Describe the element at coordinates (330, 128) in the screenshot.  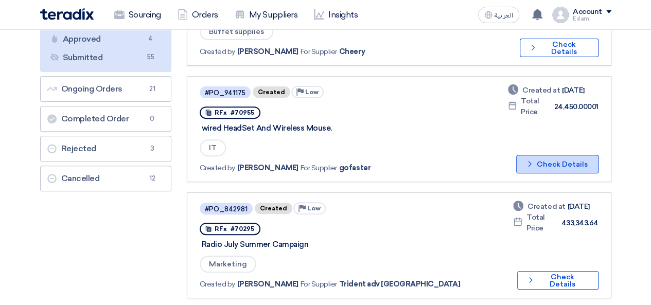
I see `div: wired HeadSet And Wireless Mouse.` at that location.